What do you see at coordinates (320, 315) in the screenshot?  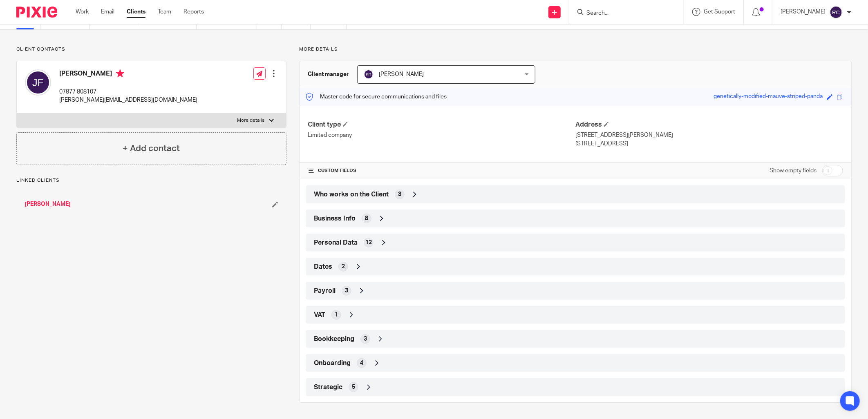 I see `span: VAT` at bounding box center [320, 315].